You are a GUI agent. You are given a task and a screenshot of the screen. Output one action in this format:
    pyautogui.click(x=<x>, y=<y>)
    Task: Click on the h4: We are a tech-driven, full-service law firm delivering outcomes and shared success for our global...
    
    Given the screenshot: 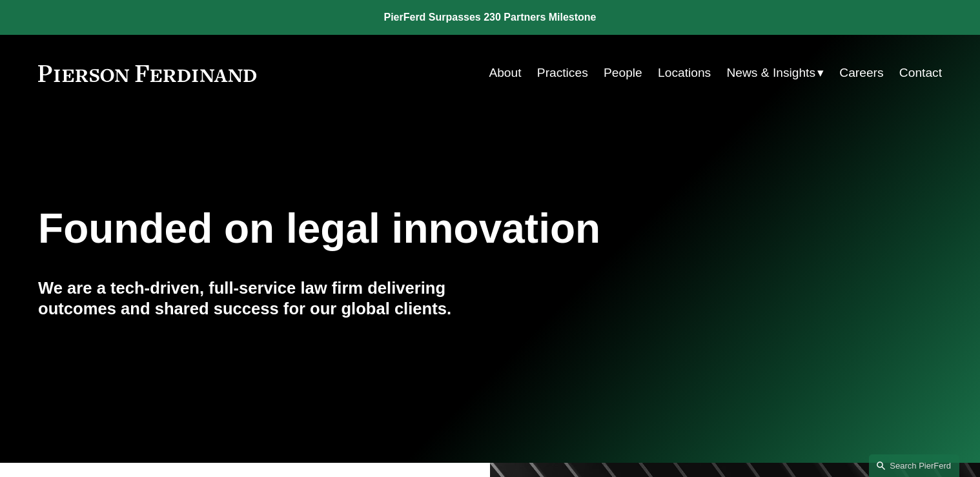 What is the action you would take?
    pyautogui.click(x=264, y=298)
    